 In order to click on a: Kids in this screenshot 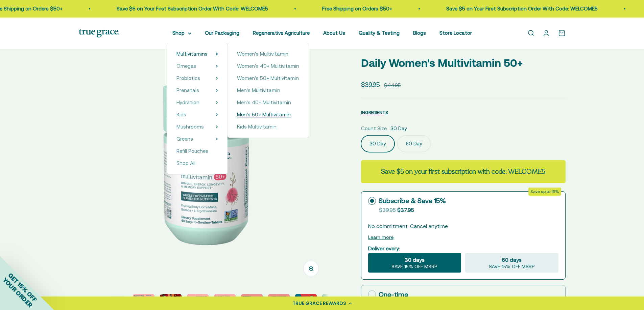, I will do `click(181, 115)`.